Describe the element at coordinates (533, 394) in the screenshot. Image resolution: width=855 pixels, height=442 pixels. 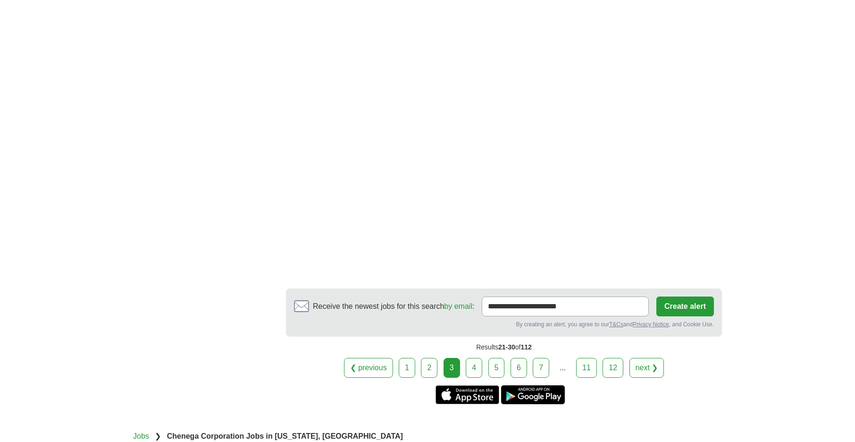
I see `a: Get the Android app` at that location.